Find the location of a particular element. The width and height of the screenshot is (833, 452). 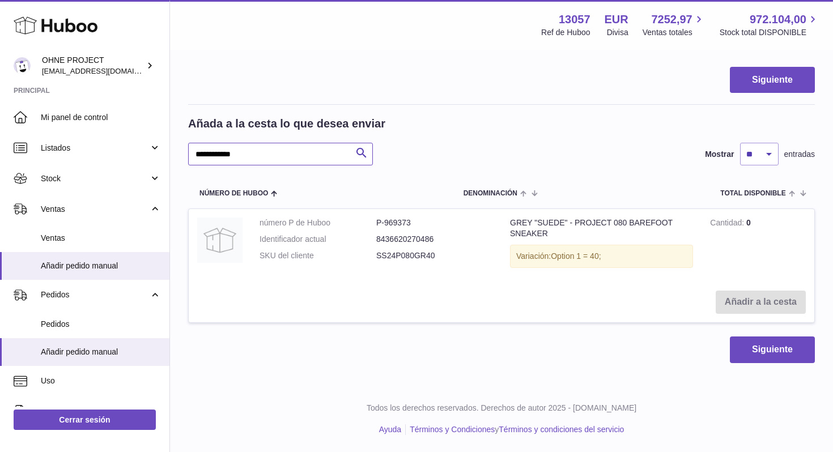

dt: Identificador actual is located at coordinates (318, 239).